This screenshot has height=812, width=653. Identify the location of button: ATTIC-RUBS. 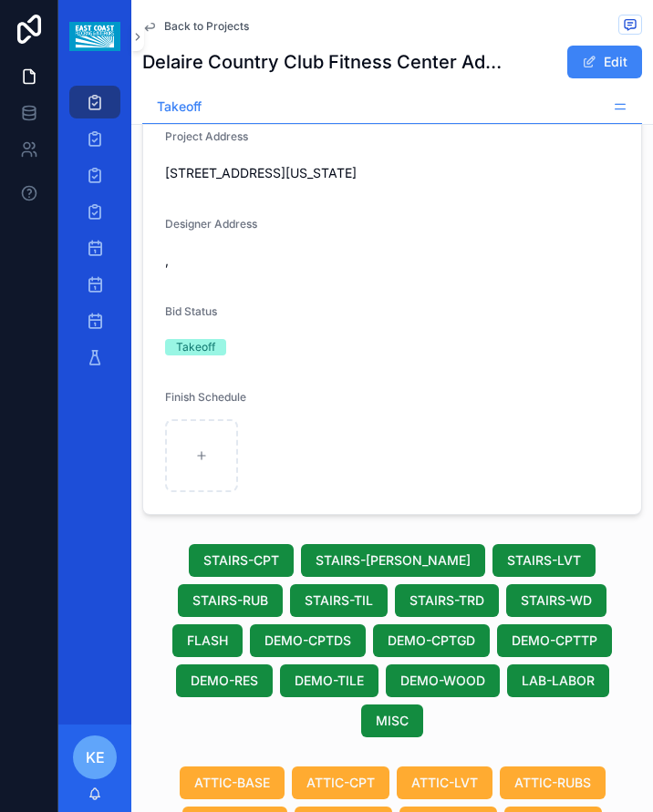
(553, 783).